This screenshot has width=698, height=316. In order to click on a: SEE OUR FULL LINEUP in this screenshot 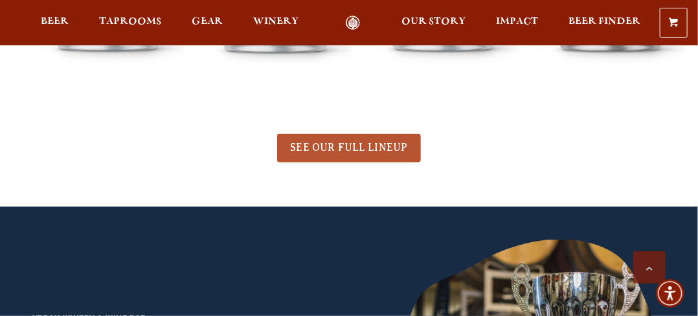, I will do `click(348, 148)`.